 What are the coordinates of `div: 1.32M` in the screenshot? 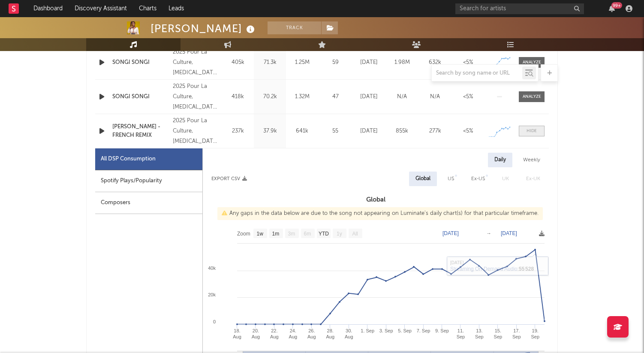 It's located at (302, 97).